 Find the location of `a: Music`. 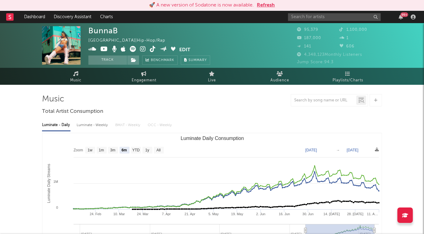

a: Music is located at coordinates (76, 76).